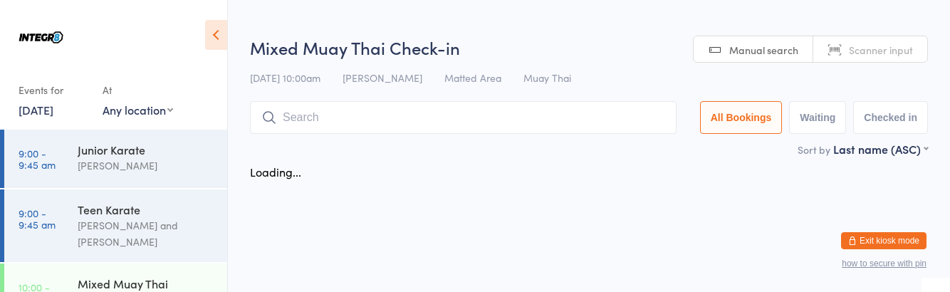 The height and width of the screenshot is (292, 950). What do you see at coordinates (547, 78) in the screenshot?
I see `span: Muay Thai` at bounding box center [547, 78].